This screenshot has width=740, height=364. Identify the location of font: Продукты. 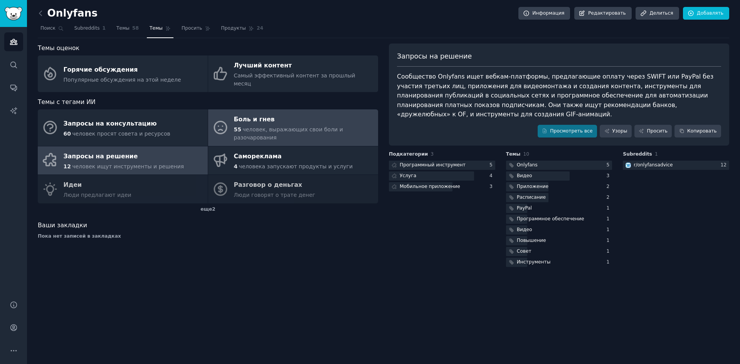
(233, 28).